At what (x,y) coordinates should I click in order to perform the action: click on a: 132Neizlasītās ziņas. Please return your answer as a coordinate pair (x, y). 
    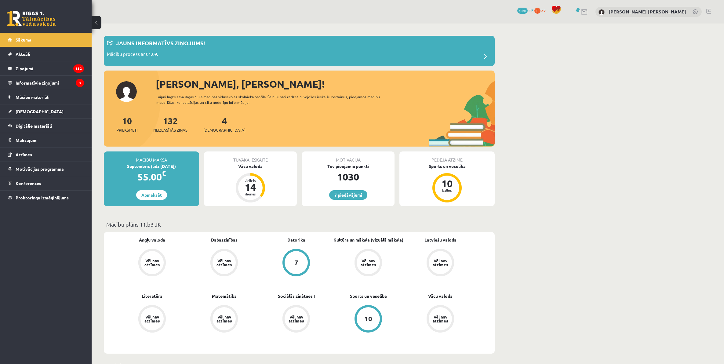
    Looking at the image, I should click on (170, 124).